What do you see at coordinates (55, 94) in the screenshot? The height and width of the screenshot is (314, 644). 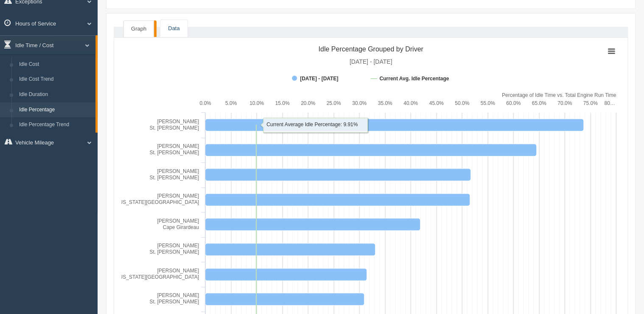 I see `a: Idle Duration` at bounding box center [55, 94].